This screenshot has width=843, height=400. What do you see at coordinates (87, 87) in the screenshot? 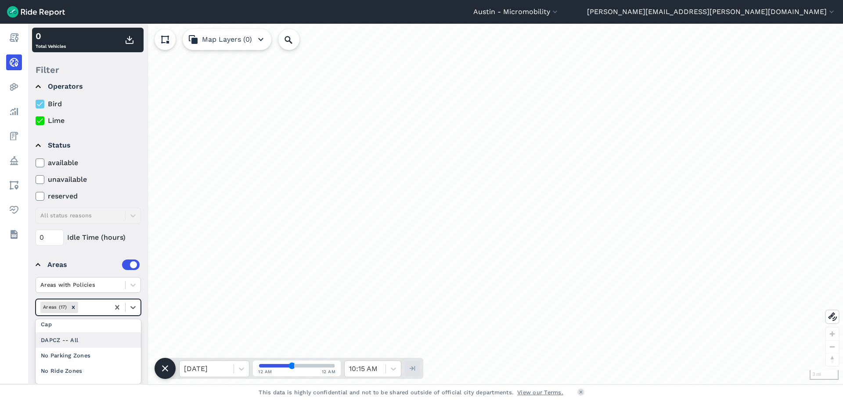
I see `summary: Operators` at bounding box center [87, 87].